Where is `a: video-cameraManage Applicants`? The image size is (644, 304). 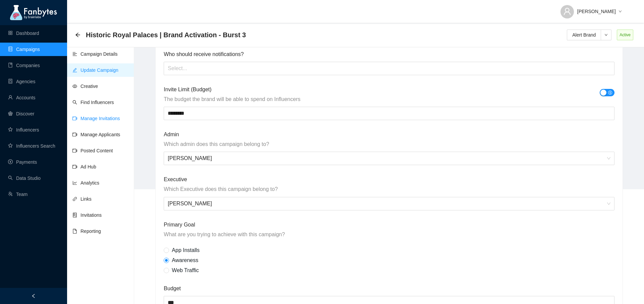 a: video-cameraManage Applicants is located at coordinates (96, 135).